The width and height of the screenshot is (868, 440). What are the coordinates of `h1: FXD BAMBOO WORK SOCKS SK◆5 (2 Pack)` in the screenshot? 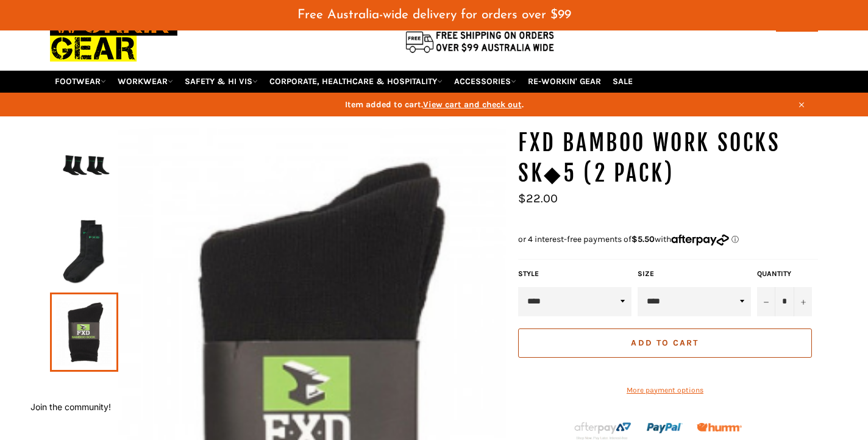 It's located at (668, 158).